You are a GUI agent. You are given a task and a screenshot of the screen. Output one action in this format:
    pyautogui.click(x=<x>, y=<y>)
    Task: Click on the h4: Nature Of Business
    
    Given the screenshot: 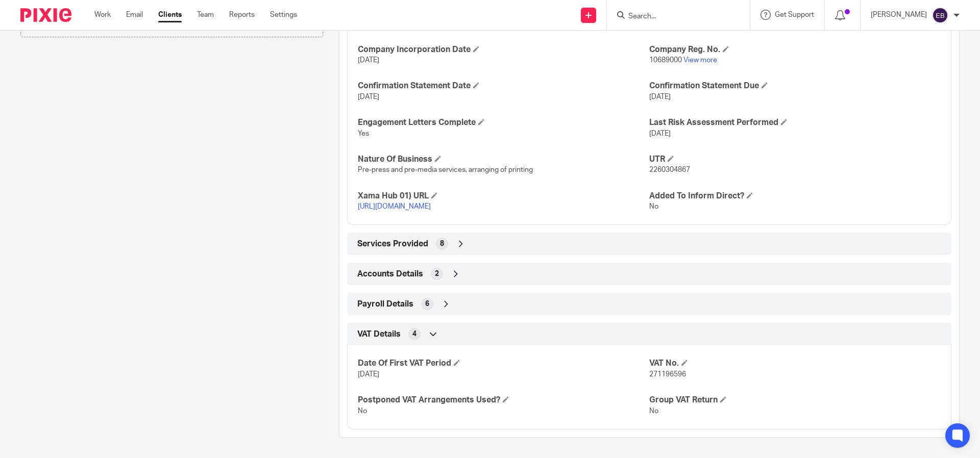 What is the action you would take?
    pyautogui.click(x=503, y=159)
    